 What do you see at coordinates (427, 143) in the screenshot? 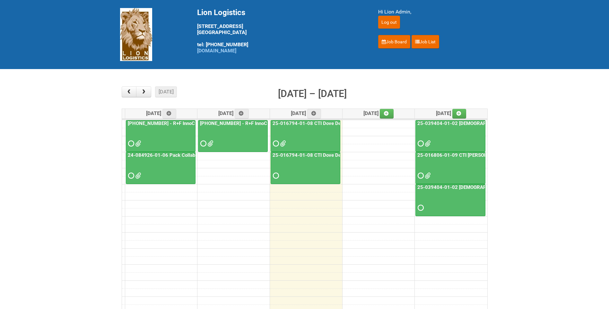
I see `span: Group 6000.pdf Group 5000.pdf Group 4000.pdf Group 3000.pdf Group 2000.pdf Group 1000.pdf Additio...` at bounding box center [427, 143].